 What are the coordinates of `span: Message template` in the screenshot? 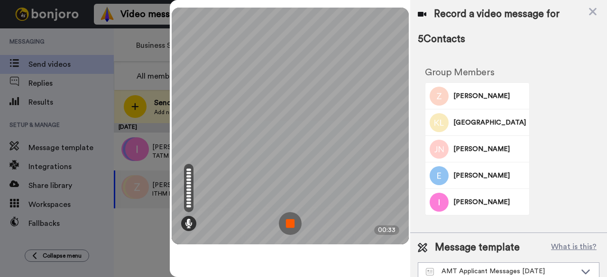 It's located at (477, 248).